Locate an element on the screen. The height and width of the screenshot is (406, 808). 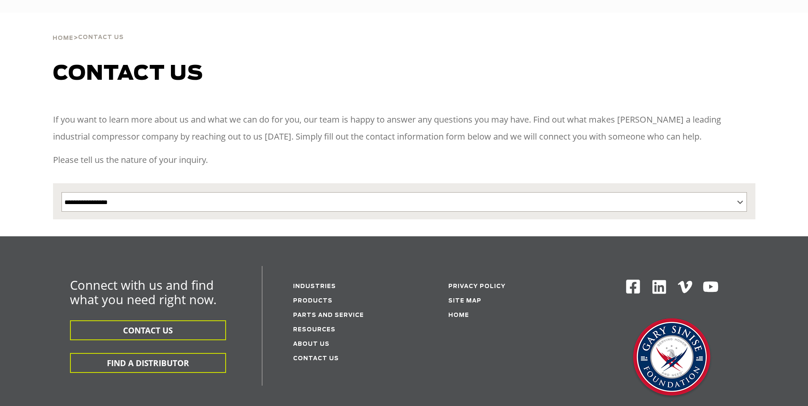
p: Please tell us the nature of your inquiry. is located at coordinates (404, 160).